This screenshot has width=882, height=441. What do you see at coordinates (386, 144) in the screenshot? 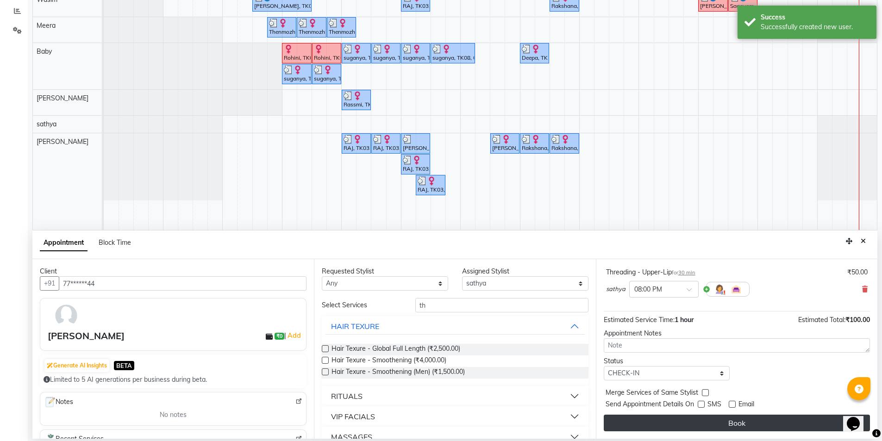
I see `div: RAJ, TK03, 12:30 PM-01:00 PM, Threading - Eyebrows` at bounding box center [386, 144].